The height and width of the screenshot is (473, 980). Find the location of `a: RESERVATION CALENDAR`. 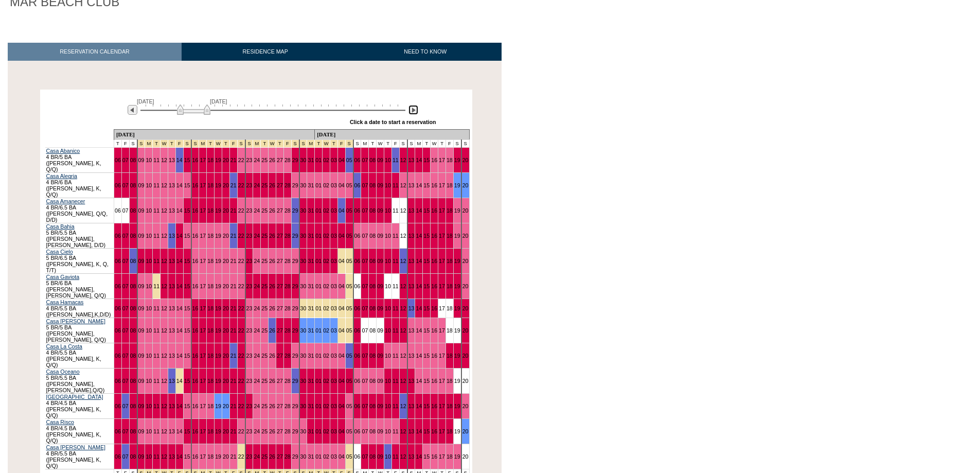

a: RESERVATION CALENDAR is located at coordinates (94, 52).